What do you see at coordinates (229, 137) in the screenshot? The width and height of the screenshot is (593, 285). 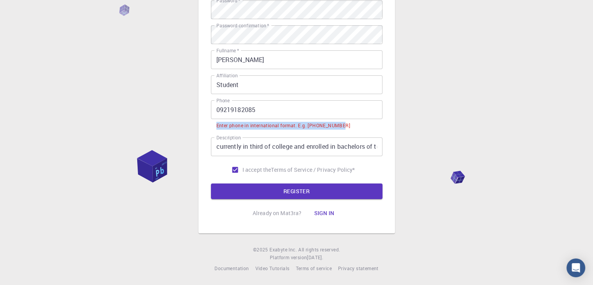 I see `label: Description` at bounding box center [229, 137].